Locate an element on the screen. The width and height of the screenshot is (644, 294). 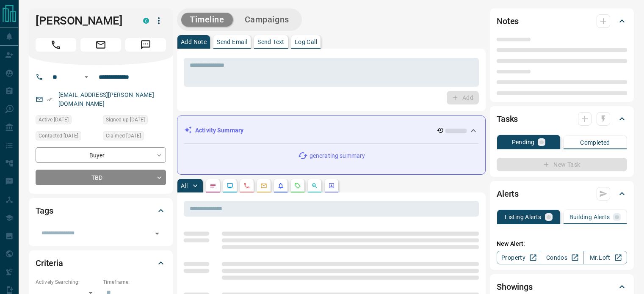
h2: Showings is located at coordinates (514, 287).